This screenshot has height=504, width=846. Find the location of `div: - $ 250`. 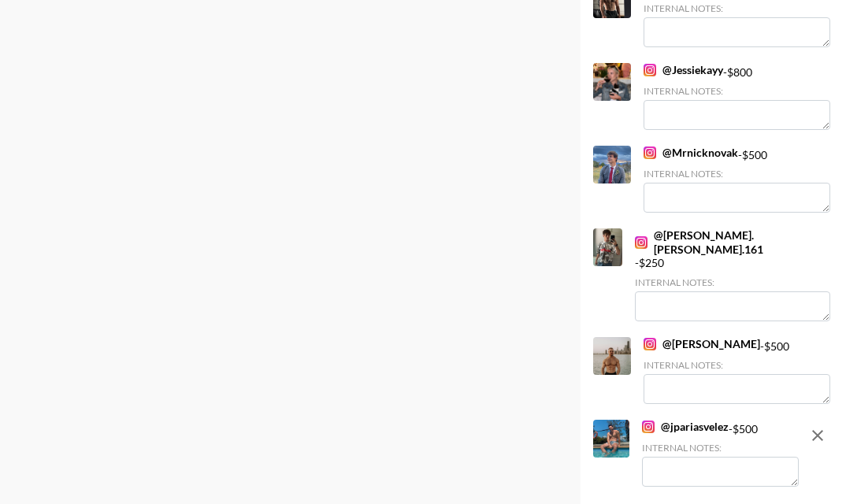

div: - $ 250 is located at coordinates (732, 275).